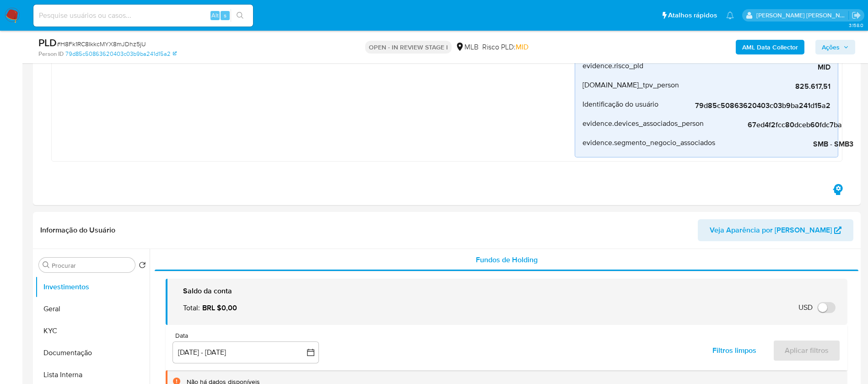  I want to click on input: Procurar, so click(92, 265).